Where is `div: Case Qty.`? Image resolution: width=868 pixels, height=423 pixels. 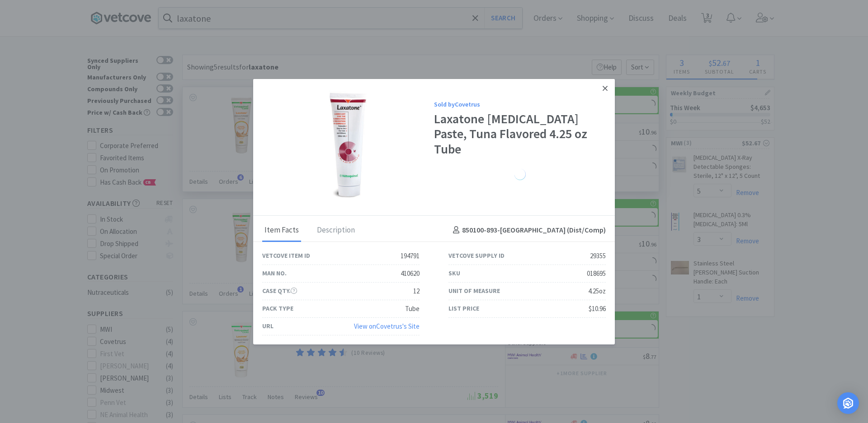 div: Case Qty. is located at coordinates (279, 291).